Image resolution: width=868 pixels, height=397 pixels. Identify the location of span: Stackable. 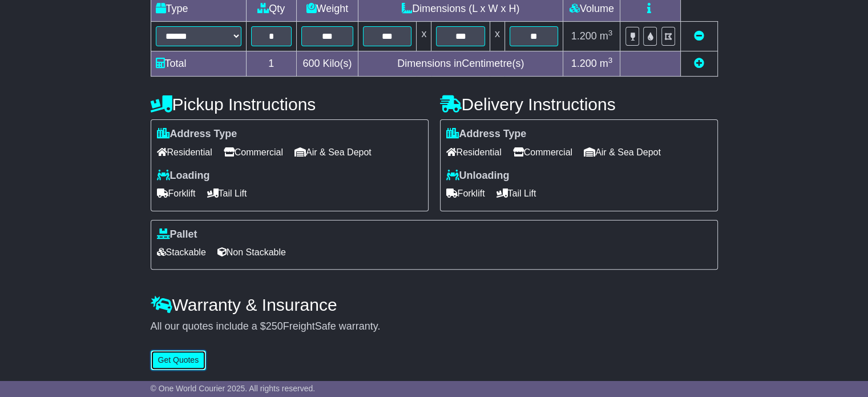
(181, 252).